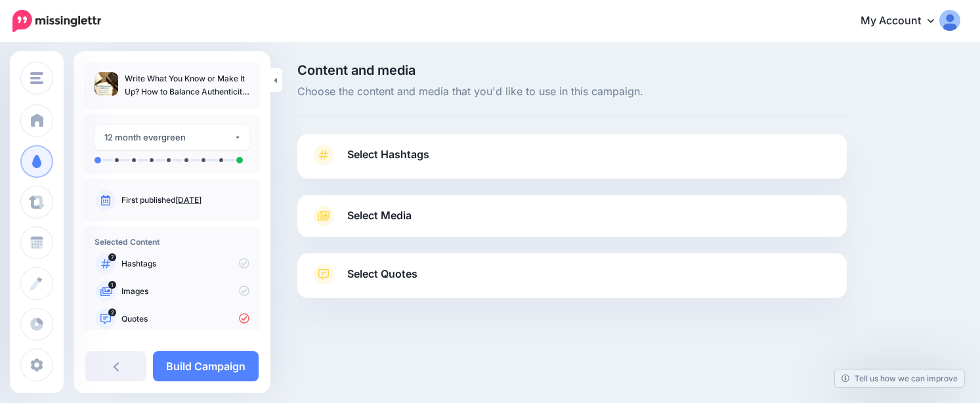 The image size is (980, 403). What do you see at coordinates (172, 242) in the screenshot?
I see `h4: Selected Content` at bounding box center [172, 242].